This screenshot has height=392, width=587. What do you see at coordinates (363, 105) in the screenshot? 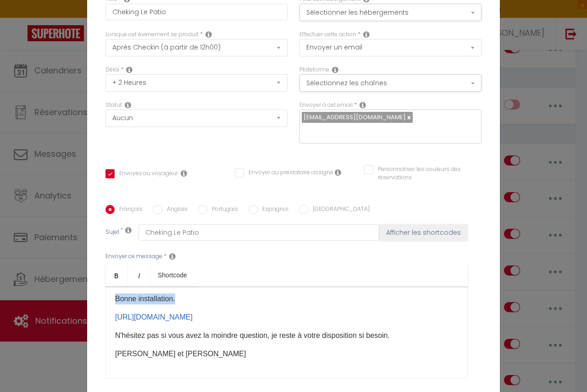
I see `i: Recipient` at bounding box center [363, 105].